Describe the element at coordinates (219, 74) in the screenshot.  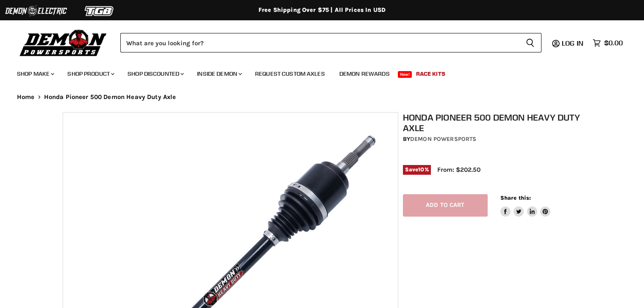
I see `a: Inside Demon` at that location.